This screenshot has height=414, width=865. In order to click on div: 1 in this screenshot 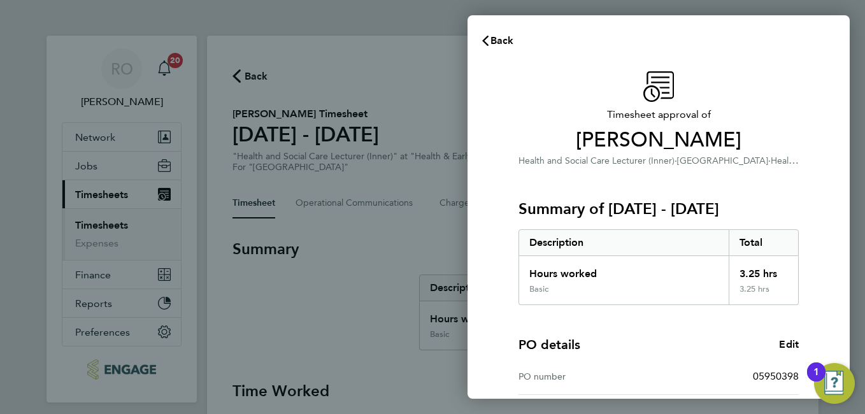, I will do `click(816, 380)`.